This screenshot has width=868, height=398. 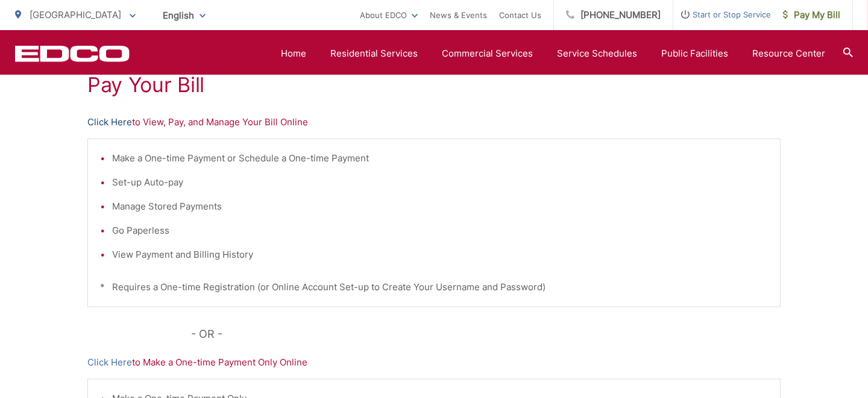 I want to click on a: Commercial Services, so click(x=487, y=54).